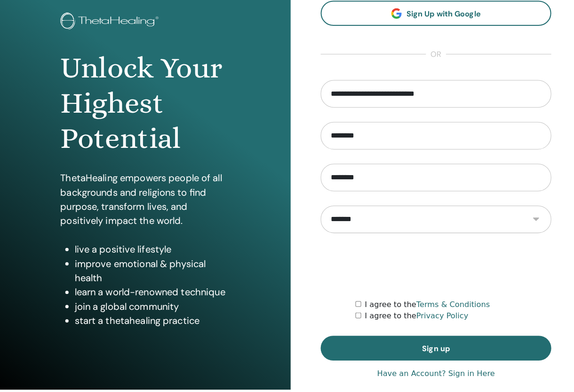 The width and height of the screenshot is (574, 392). Describe the element at coordinates (429, 377) in the screenshot. I see `a: Have an Account? Sign in Here` at that location.